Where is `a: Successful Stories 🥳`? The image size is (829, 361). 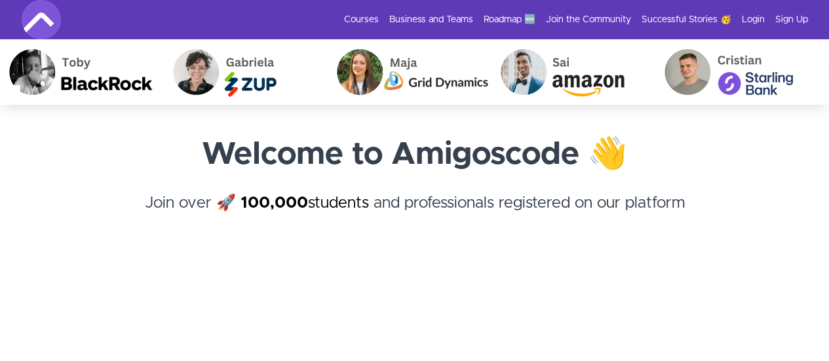
a: Successful Stories 🥳 is located at coordinates (687, 20).